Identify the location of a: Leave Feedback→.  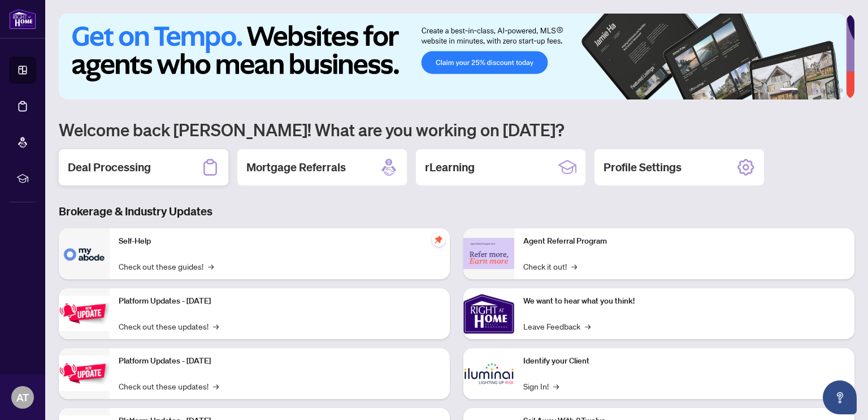
(557, 326).